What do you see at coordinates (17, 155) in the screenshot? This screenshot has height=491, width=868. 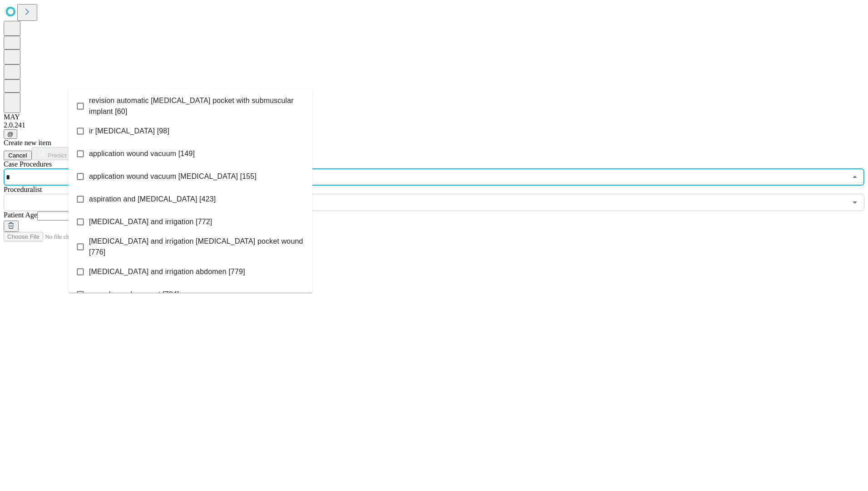 I see `button: Cancel` at bounding box center [17, 155].